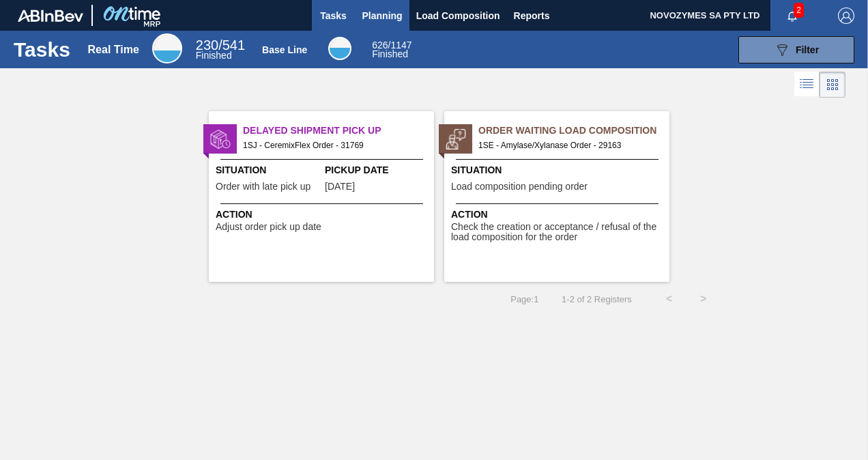 The image size is (868, 460). What do you see at coordinates (340, 186) in the screenshot?
I see `span: 09/16/2025` at bounding box center [340, 186].